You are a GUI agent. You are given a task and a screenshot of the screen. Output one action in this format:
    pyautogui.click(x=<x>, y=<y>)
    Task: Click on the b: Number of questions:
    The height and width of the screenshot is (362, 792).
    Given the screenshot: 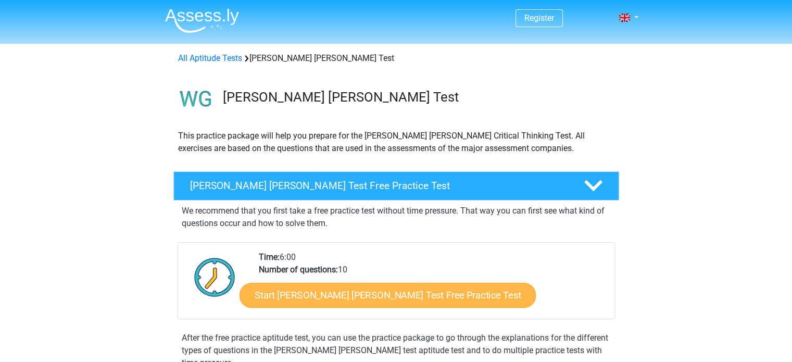 What is the action you would take?
    pyautogui.click(x=299, y=269)
    